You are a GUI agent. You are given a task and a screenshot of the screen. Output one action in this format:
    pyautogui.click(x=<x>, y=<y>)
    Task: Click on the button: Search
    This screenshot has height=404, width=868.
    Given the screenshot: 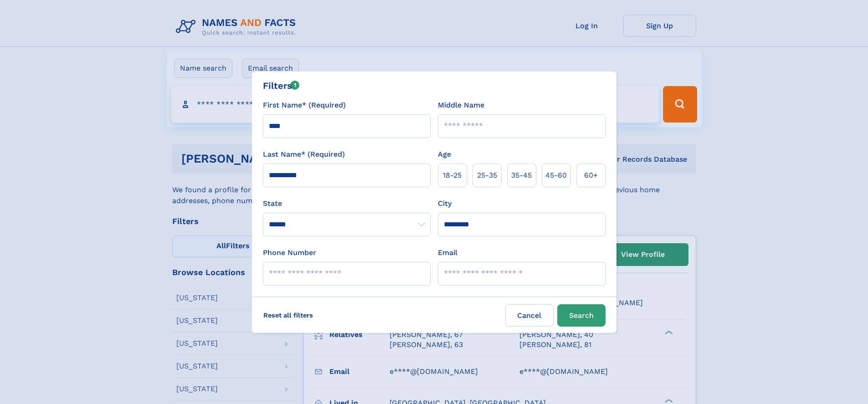 What is the action you would take?
    pyautogui.click(x=581, y=315)
    